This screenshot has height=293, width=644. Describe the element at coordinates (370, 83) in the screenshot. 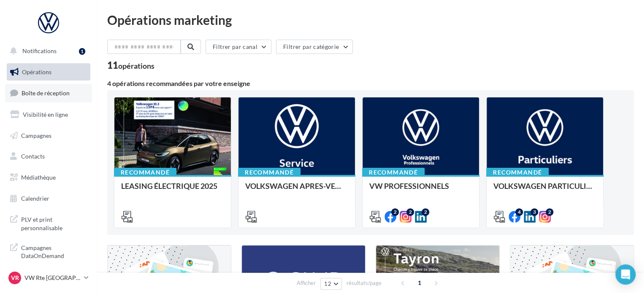

I see `div: 4 opérations recommandées par votre enseigne` at that location.